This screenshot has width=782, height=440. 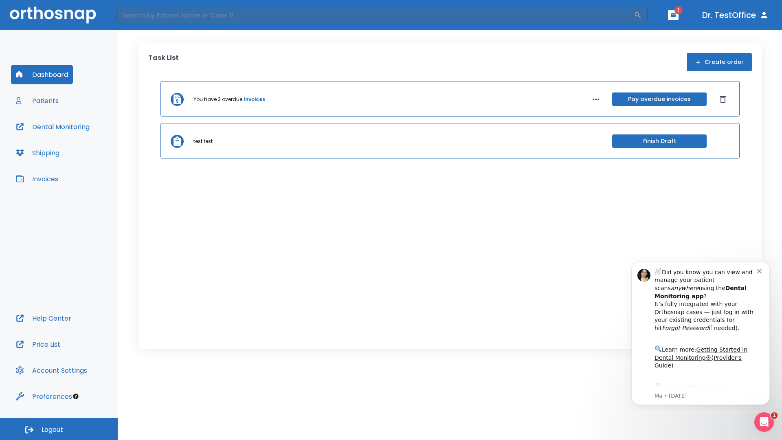 I want to click on button: Price List, so click(x=38, y=344).